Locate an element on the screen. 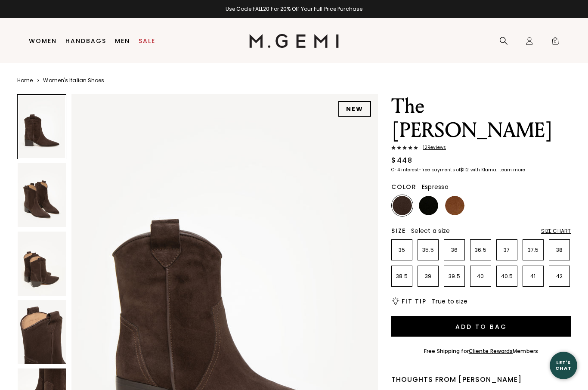 The image size is (588, 390). span: Espresso is located at coordinates (435, 187).